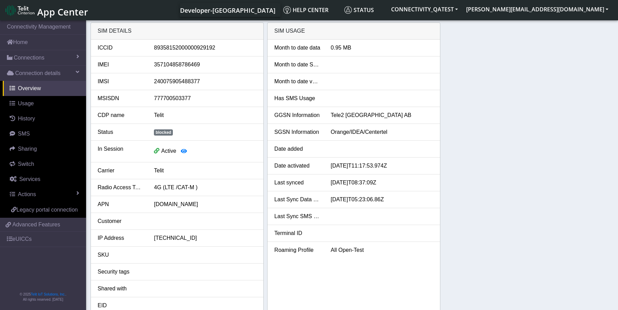 The image size is (618, 310). I want to click on div: In Session, so click(121, 151).